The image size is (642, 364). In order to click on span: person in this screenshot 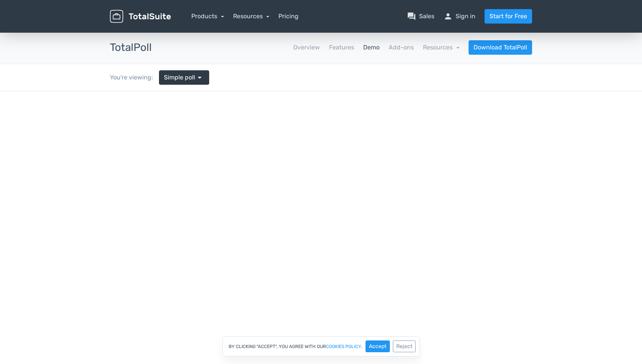, I will do `click(448, 17)`.